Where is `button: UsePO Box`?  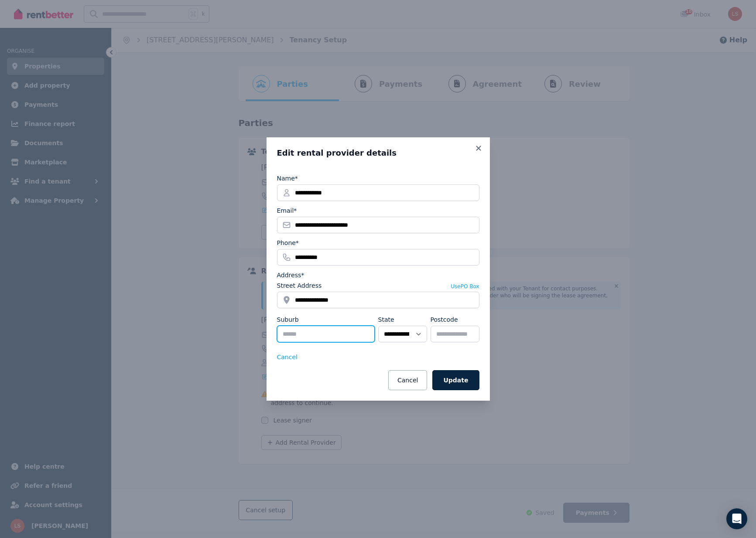 button: UsePO Box is located at coordinates (464, 287).